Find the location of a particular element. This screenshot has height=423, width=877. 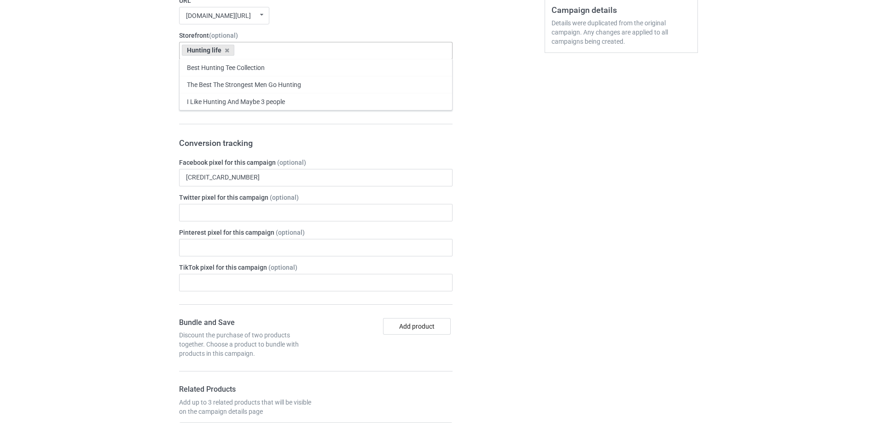

label: TikTok pixel for this campaign is located at coordinates (316, 267).